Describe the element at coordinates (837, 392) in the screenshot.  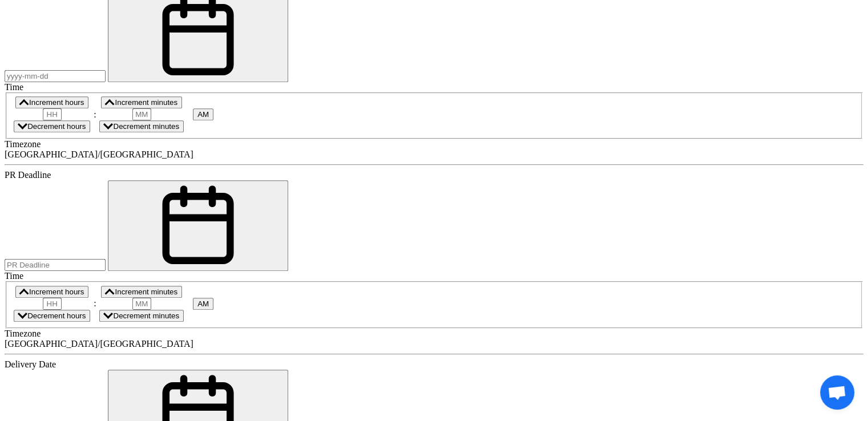
I see `a: Open chat` at that location.